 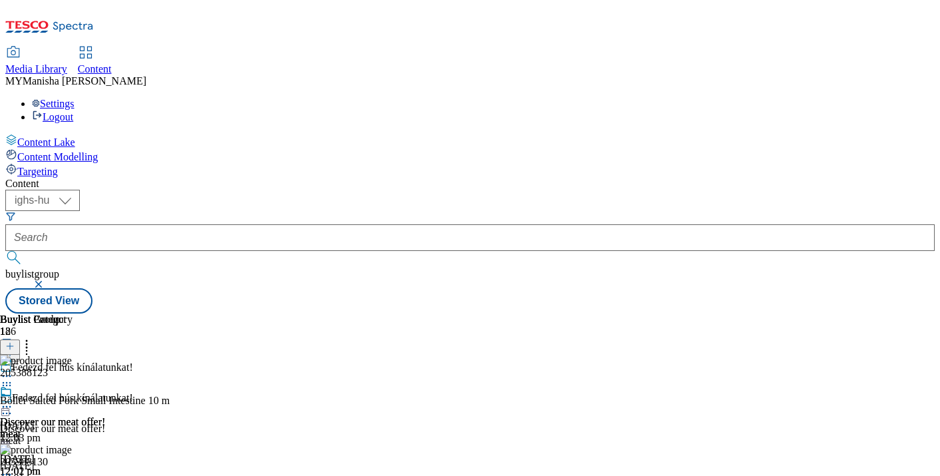 I want to click on span: Media Library, so click(x=36, y=69).